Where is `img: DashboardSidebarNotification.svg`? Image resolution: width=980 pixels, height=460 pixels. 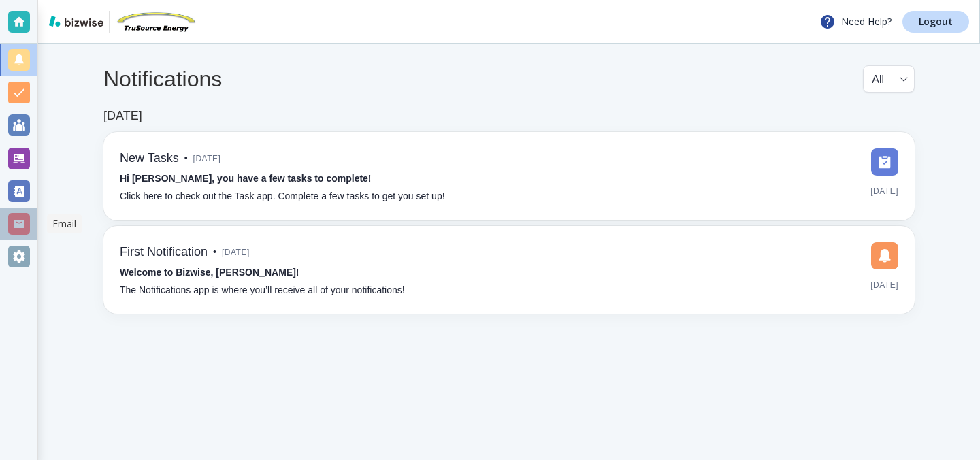
img: DashboardSidebarNotification.svg is located at coordinates (884, 256).